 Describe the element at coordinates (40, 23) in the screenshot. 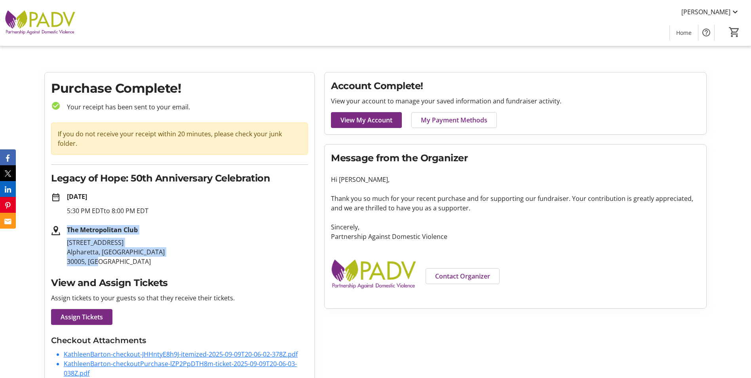

I see `img: Partnership Against Domestic Violence's Logo` at that location.